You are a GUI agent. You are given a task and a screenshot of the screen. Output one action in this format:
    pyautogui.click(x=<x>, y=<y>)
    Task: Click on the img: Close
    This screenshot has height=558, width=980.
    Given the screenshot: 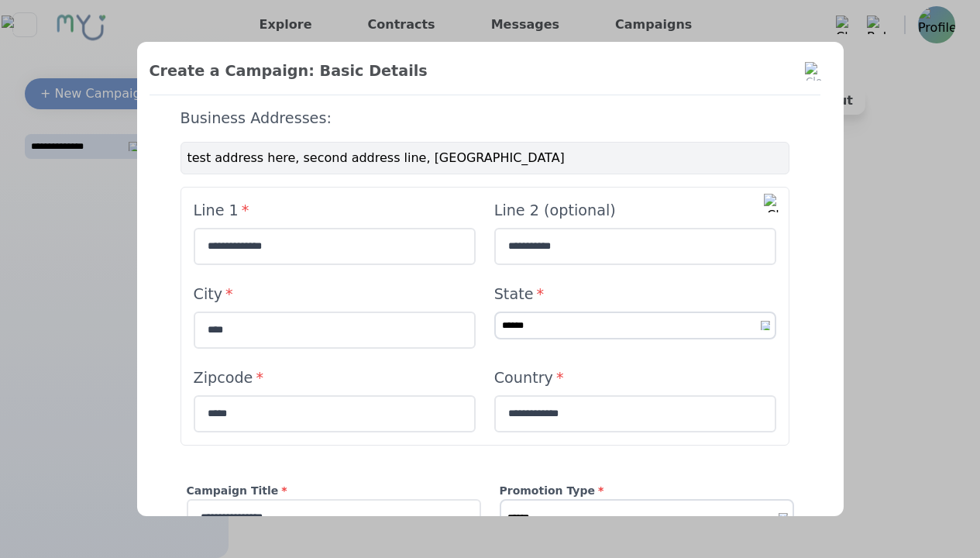 What is the action you would take?
    pyautogui.click(x=814, y=72)
    